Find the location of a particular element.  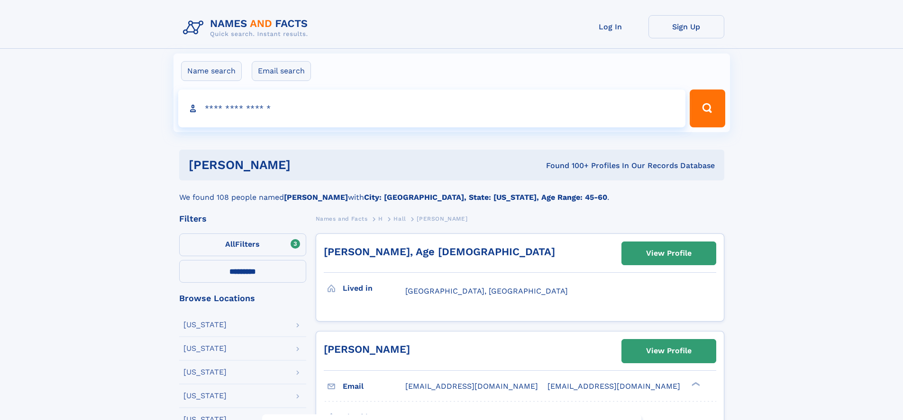

a: Log In is located at coordinates (610, 27).